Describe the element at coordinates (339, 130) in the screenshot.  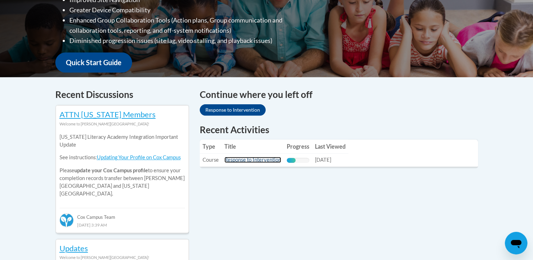
I see `h1: Recent Activities` at that location.